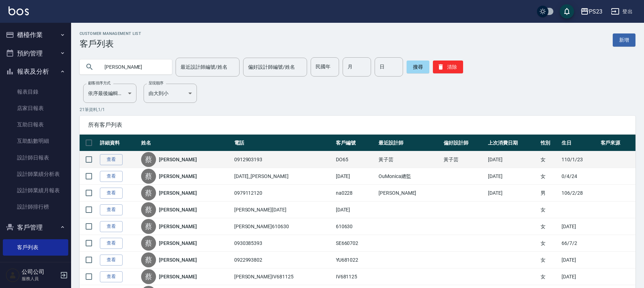  What do you see at coordinates (567, 12) in the screenshot?
I see `button: save` at bounding box center [567, 12].